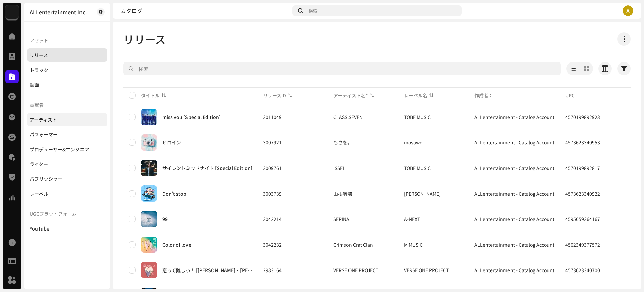  What do you see at coordinates (67, 178) in the screenshot?
I see `re-m-nav-item: パブリッシャー` at bounding box center [67, 178].